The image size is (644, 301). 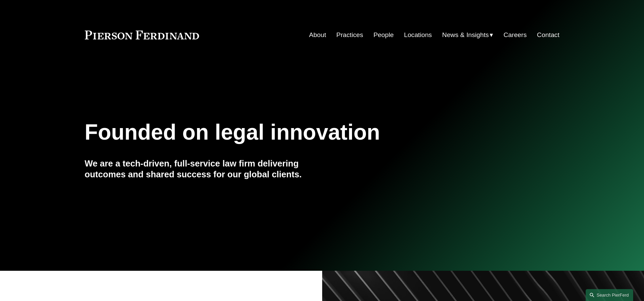 I want to click on h1: Founded on legal innovation, so click(x=283, y=132).